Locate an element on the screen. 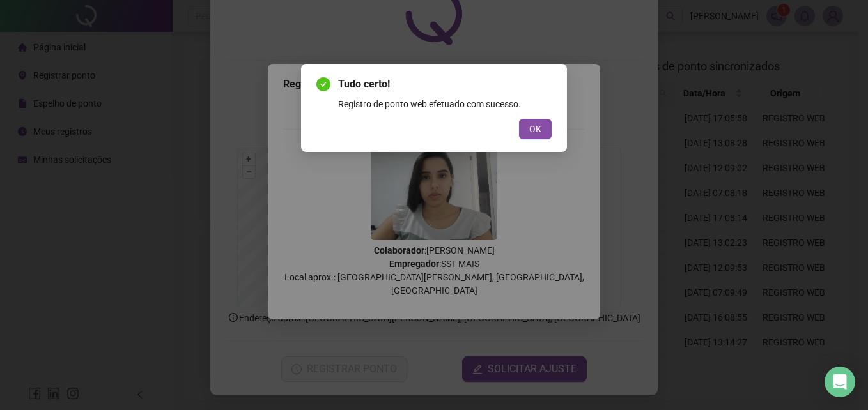 This screenshot has height=410, width=868. span: check-circle is located at coordinates (324, 85).